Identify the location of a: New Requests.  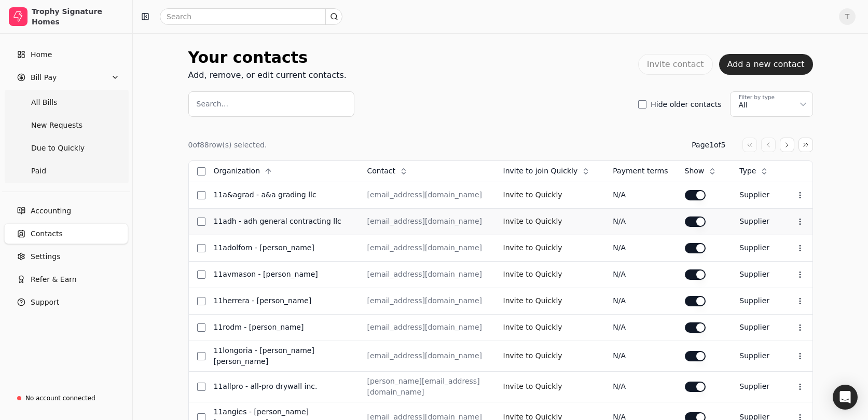
(66, 125).